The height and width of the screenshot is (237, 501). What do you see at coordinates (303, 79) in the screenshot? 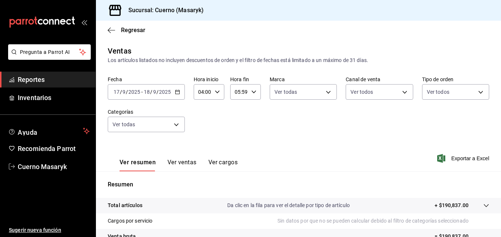
I see `label: Marca` at bounding box center [303, 79].